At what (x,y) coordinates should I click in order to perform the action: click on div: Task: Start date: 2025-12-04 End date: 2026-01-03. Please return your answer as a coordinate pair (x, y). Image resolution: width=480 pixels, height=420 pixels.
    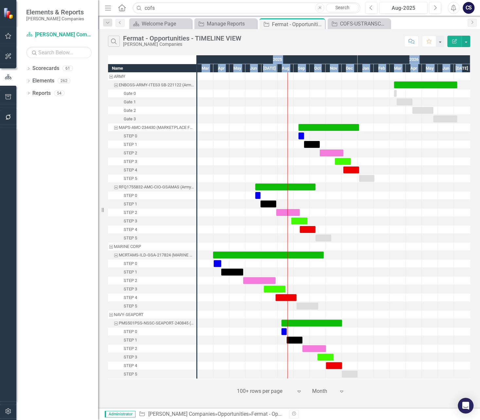
    Looking at the image, I should click on (152, 170).